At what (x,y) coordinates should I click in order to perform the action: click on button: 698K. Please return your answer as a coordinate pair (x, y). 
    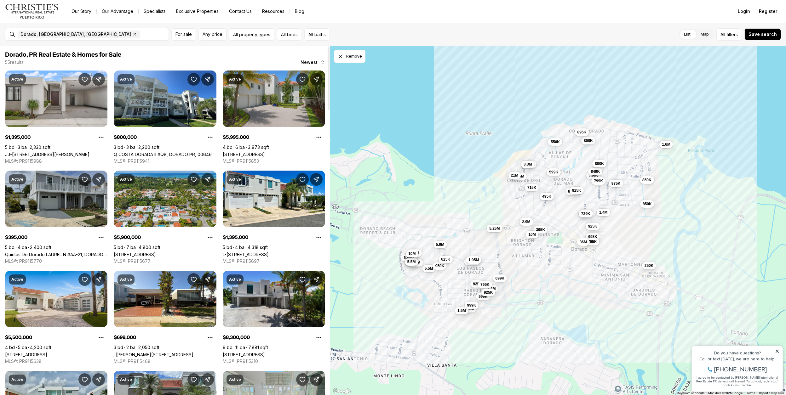
    Looking at the image, I should click on (593, 237).